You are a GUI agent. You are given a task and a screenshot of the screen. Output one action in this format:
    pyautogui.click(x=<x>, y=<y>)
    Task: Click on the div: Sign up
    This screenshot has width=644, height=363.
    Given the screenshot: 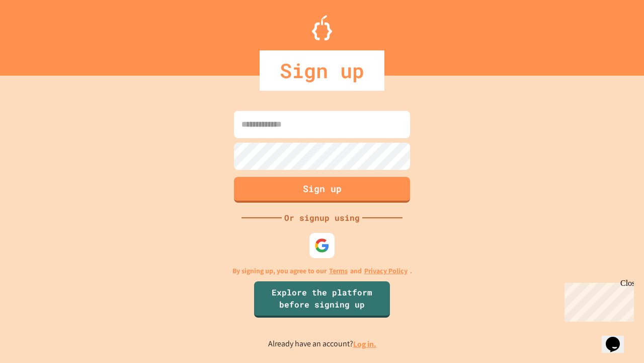 What is the action you would take?
    pyautogui.click(x=322, y=71)
    